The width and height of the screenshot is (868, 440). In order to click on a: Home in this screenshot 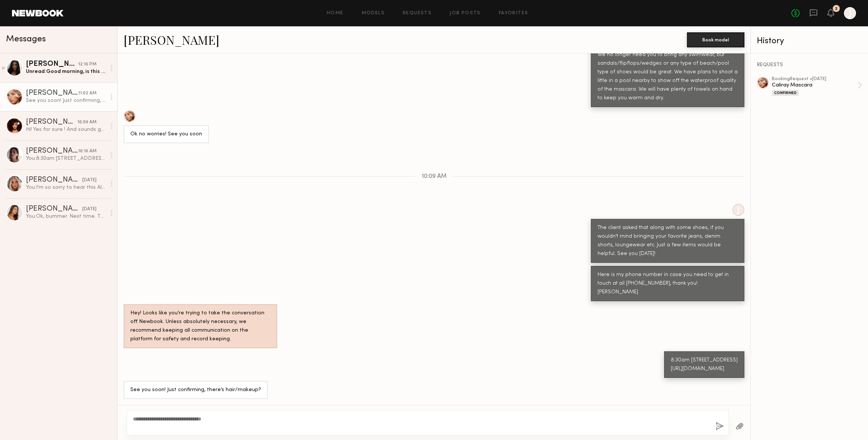, I will do `click(335, 13)`.